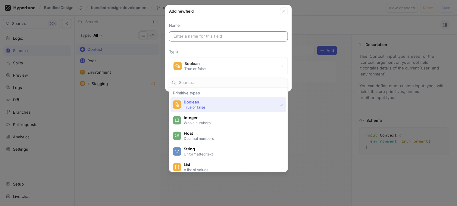 This screenshot has height=206, width=457. What do you see at coordinates (232, 134) in the screenshot?
I see `span: Float` at bounding box center [232, 134].